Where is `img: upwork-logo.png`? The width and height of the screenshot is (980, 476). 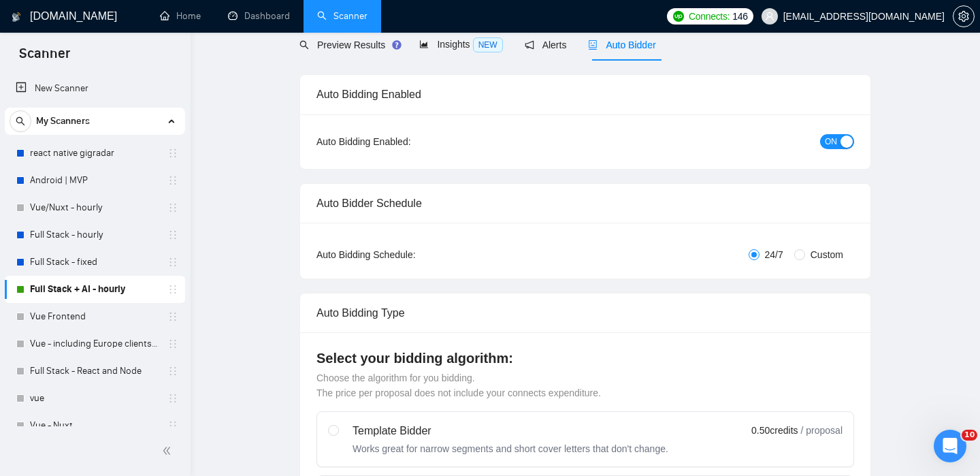 img: upwork-logo.png is located at coordinates (679, 17).